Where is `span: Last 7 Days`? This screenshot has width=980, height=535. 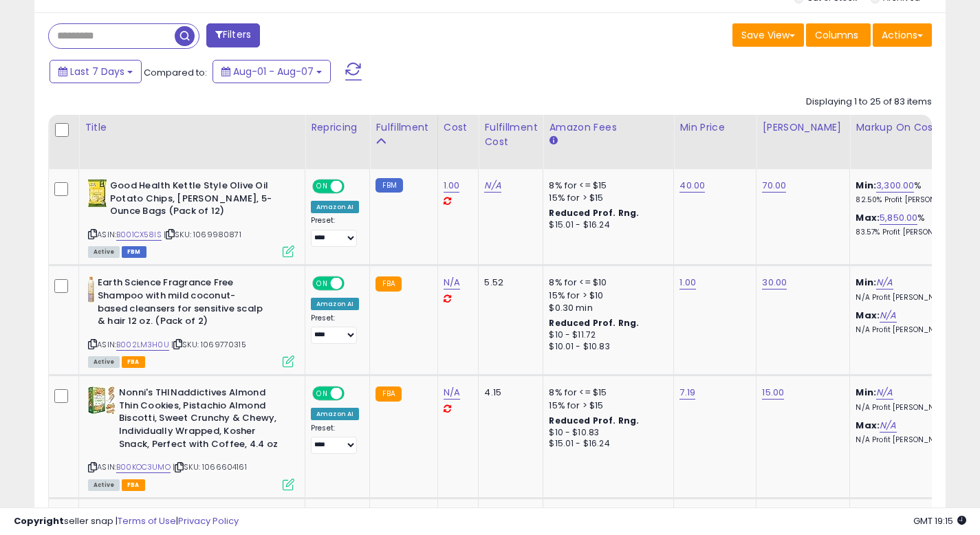
span: Last 7 Days is located at coordinates (97, 71).